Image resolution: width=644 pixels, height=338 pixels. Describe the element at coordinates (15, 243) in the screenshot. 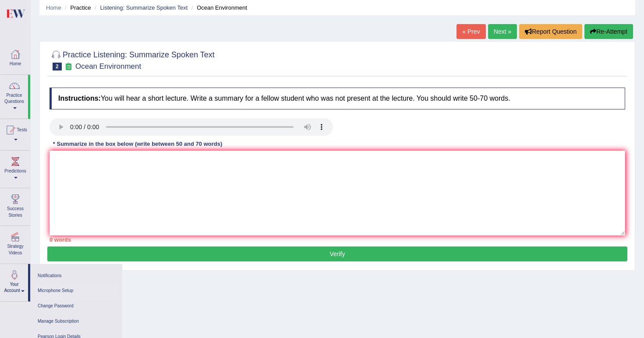

I see `a: Strategy Videos` at that location.